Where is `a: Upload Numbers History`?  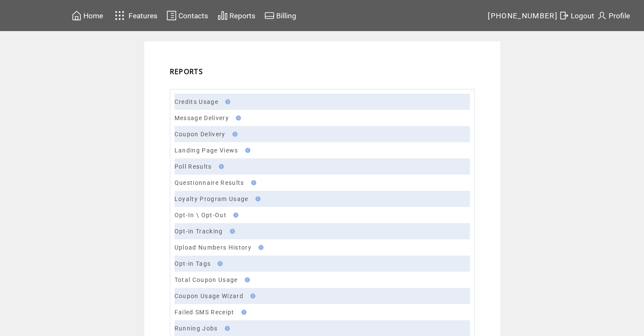 a: Upload Numbers History is located at coordinates (213, 248).